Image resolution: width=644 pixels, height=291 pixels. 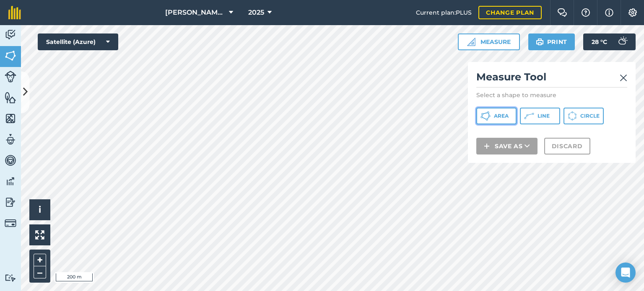 What do you see at coordinates (609, 42) in the screenshot?
I see `button: 28 °C` at bounding box center [609, 42].